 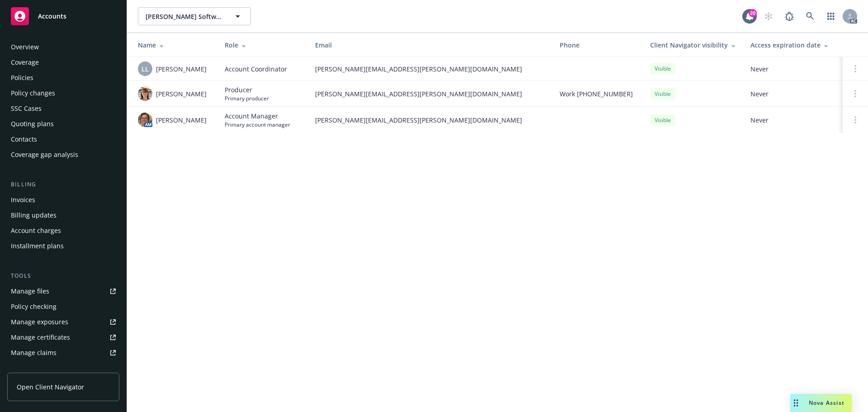 I want to click on div: Policy checking, so click(x=33, y=307).